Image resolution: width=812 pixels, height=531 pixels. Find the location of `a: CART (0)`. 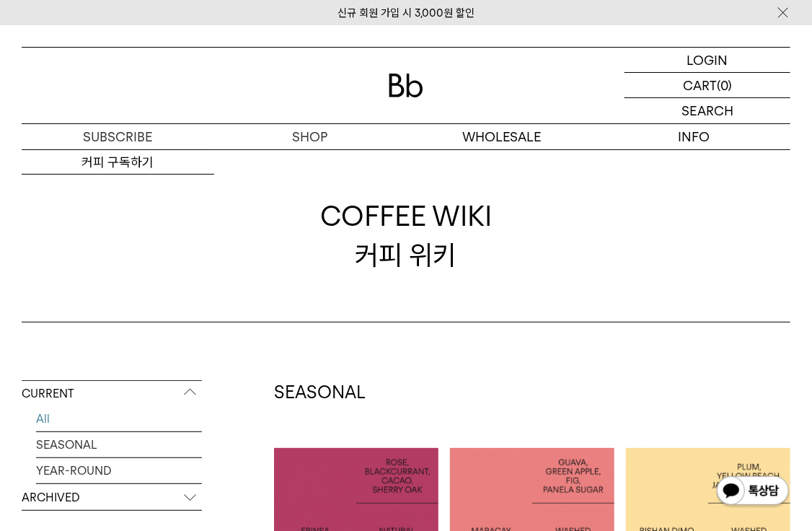

a: CART (0) is located at coordinates (707, 85).